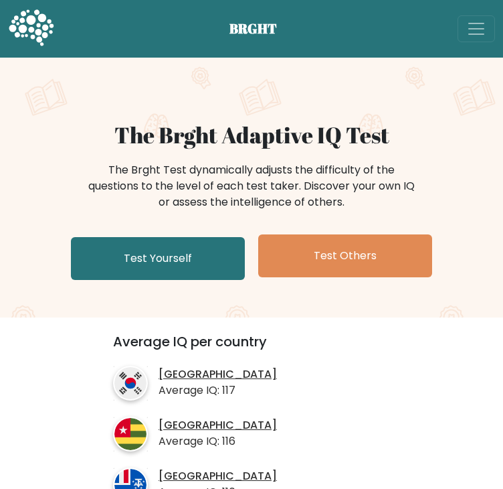  What do you see at coordinates (218, 441) in the screenshot?
I see `p: Average IQ: 116` at bounding box center [218, 441].